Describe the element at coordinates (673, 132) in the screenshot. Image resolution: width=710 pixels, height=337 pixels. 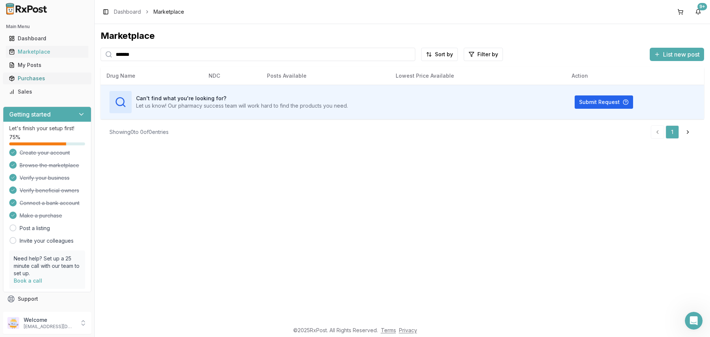
I see `nav: pagination` at that location.